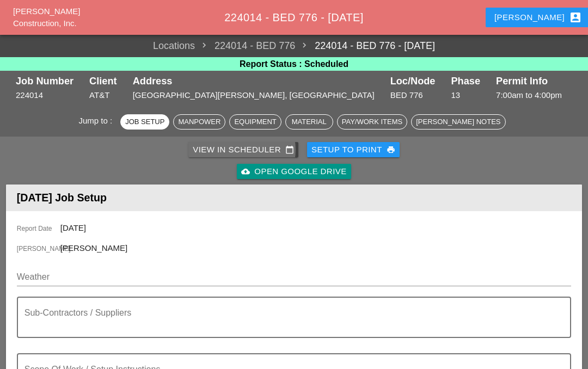 Image resolution: width=588 pixels, height=369 pixels. Describe the element at coordinates (145, 122) in the screenshot. I see `div: Job Setup` at that location.